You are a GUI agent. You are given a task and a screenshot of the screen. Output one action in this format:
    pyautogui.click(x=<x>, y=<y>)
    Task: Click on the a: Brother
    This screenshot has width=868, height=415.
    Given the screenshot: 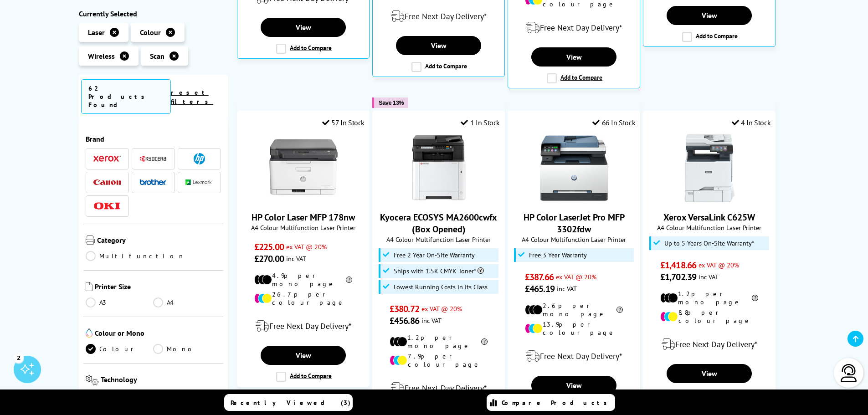 What is the action you would take?
    pyautogui.click(x=153, y=182)
    